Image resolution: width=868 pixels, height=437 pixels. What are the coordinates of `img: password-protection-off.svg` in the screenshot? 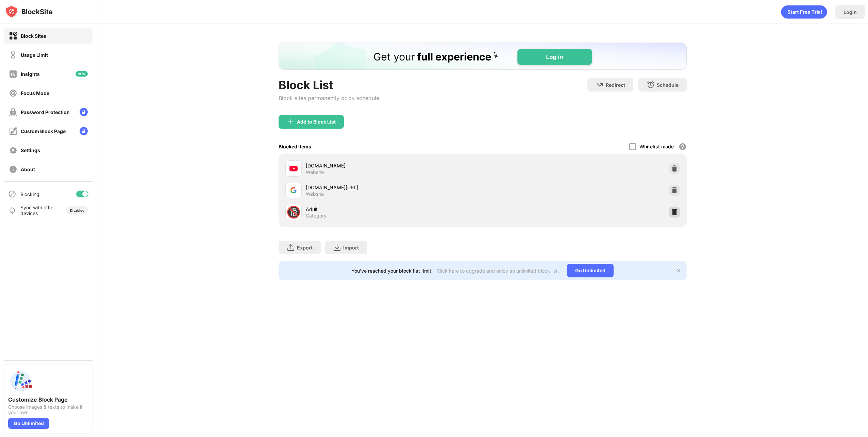 It's located at (13, 112).